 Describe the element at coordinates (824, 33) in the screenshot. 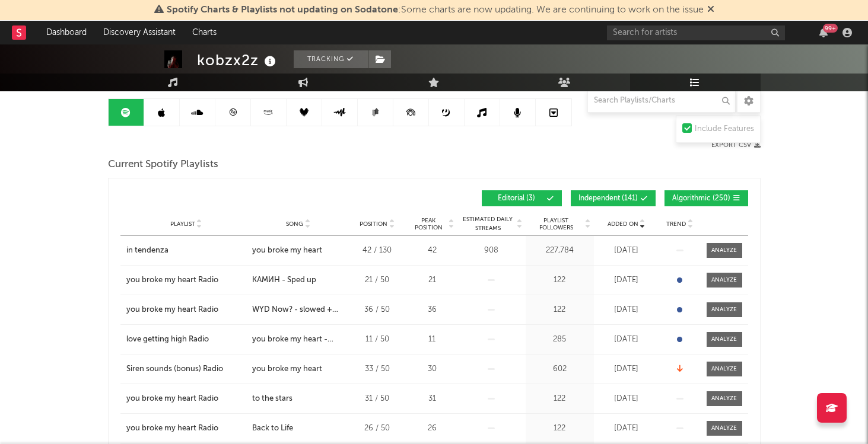

I see `button: 99+` at that location.